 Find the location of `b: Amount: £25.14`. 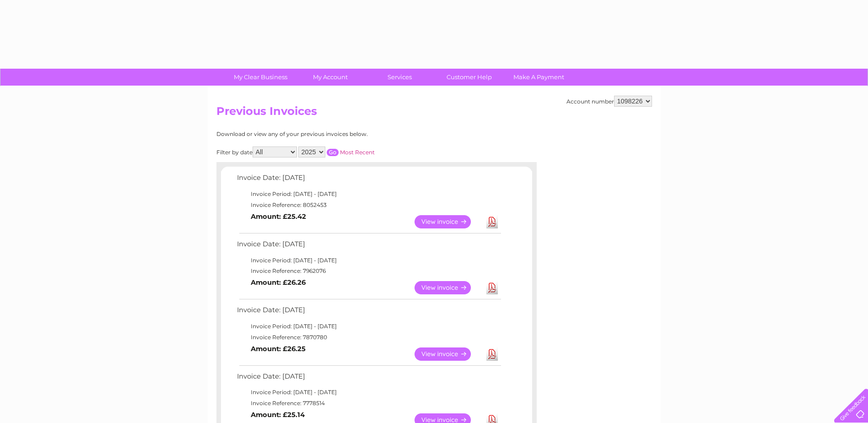

b: Amount: £25.14 is located at coordinates (277, 415).